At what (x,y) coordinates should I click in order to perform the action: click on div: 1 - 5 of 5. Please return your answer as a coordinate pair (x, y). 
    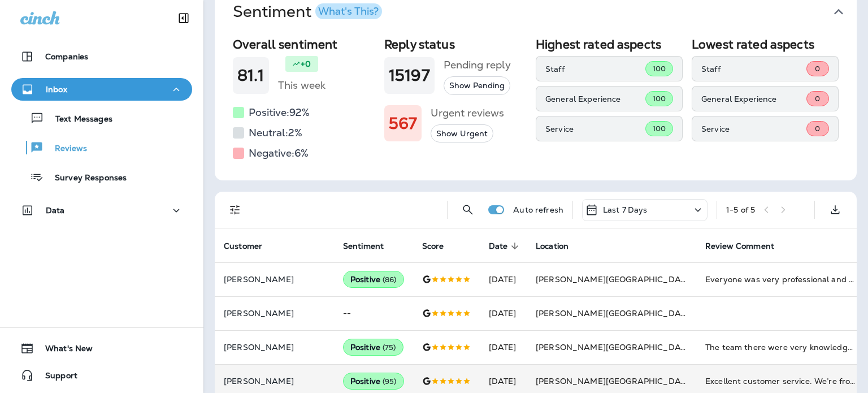
    Looking at the image, I should click on (740, 209).